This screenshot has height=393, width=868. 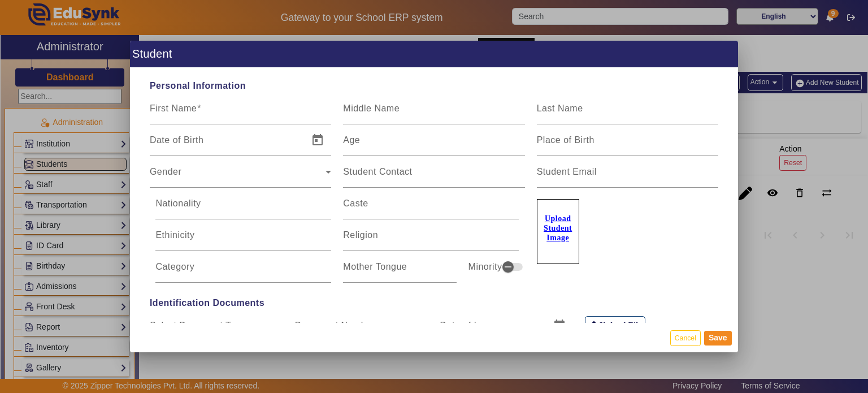 I want to click on mat-label: Gender, so click(x=165, y=171).